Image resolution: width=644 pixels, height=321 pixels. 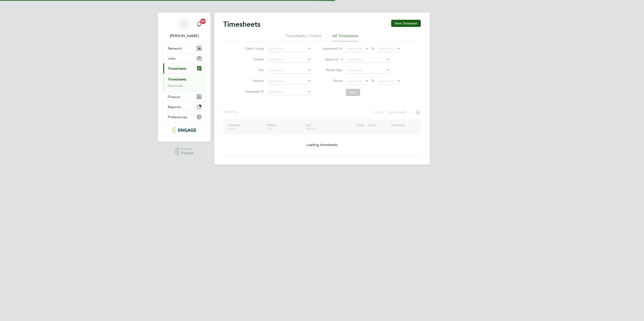 What do you see at coordinates (184, 107) in the screenshot?
I see `button: Reports` at bounding box center [184, 107].